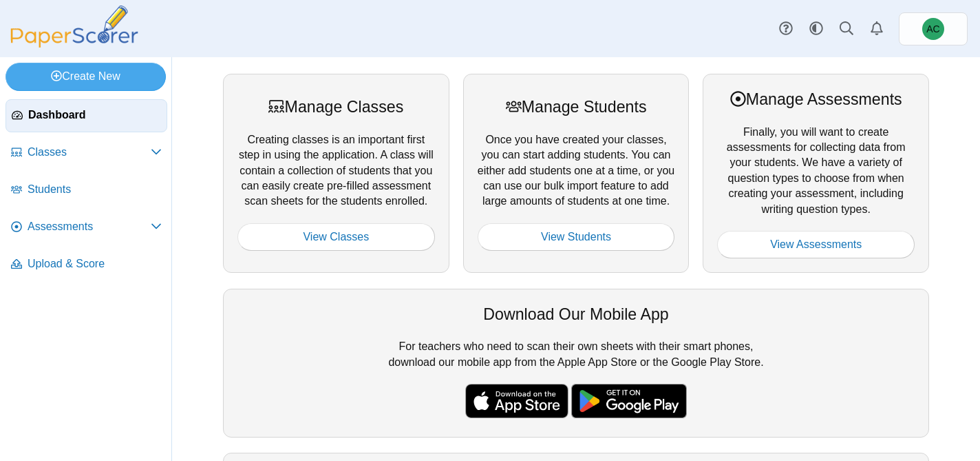  I want to click on div: Download Our Mobile App, so click(576, 314).